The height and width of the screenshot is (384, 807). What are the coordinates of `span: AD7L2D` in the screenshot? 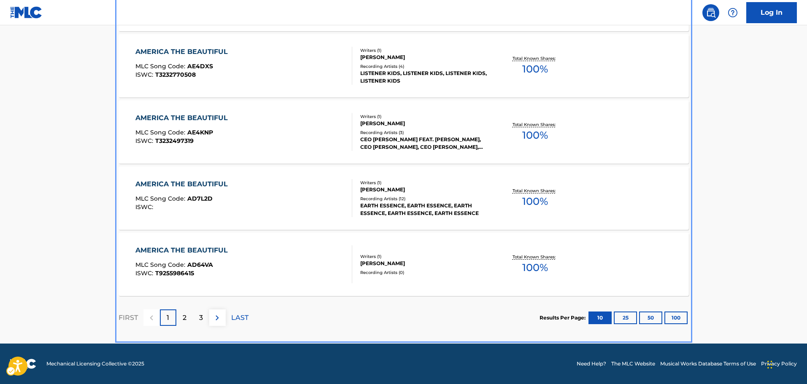 It's located at (200, 199).